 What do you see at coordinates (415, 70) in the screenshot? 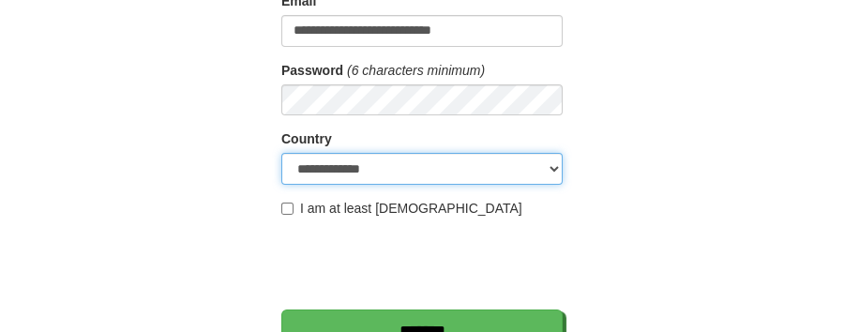
I see `em: (6 characters minimum)` at bounding box center [415, 70].